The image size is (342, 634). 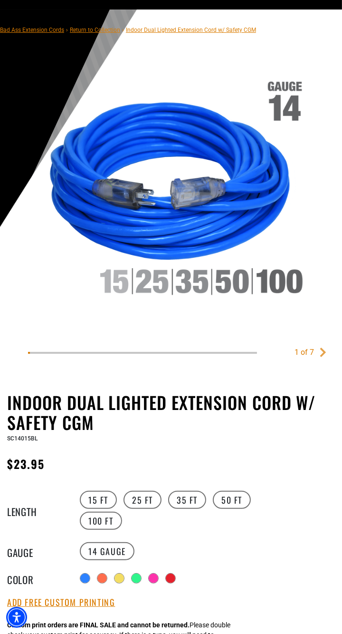 I want to click on label: 15 FT, so click(x=98, y=500).